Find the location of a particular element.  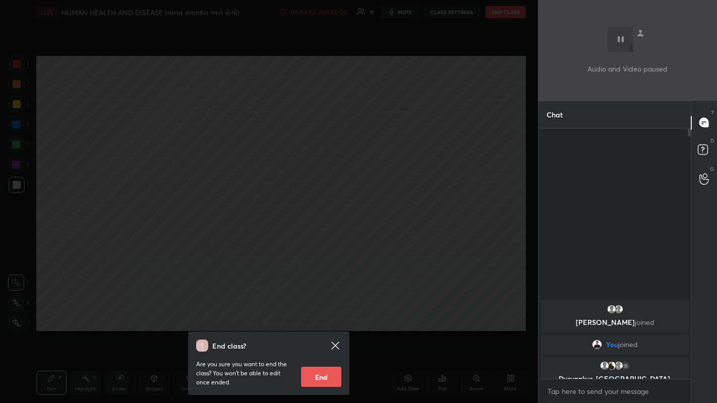

p: Are you sure you want to end the class? You won’t be able to edit once ended. is located at coordinates (244, 374).